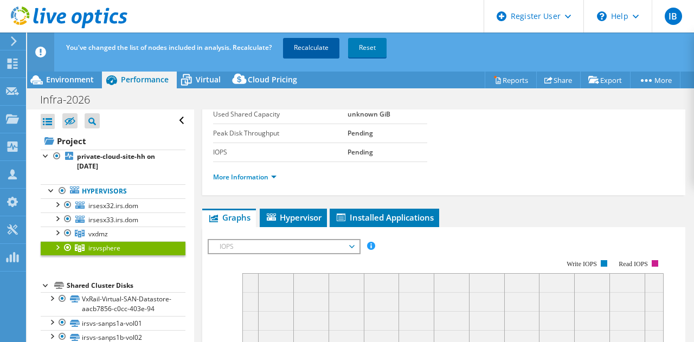 The image size is (694, 342). What do you see at coordinates (582, 264) in the screenshot?
I see `text: Write IOPS` at bounding box center [582, 264].